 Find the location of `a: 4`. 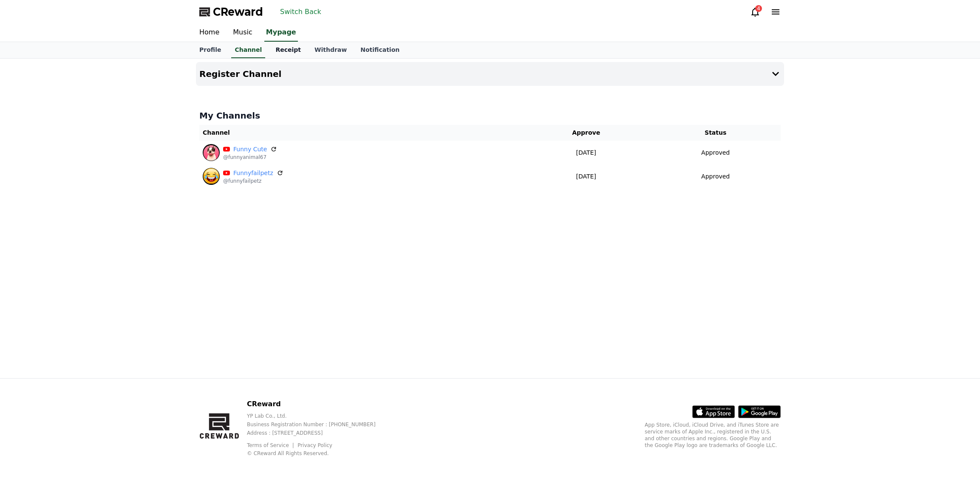

a: 4 is located at coordinates (755, 12).